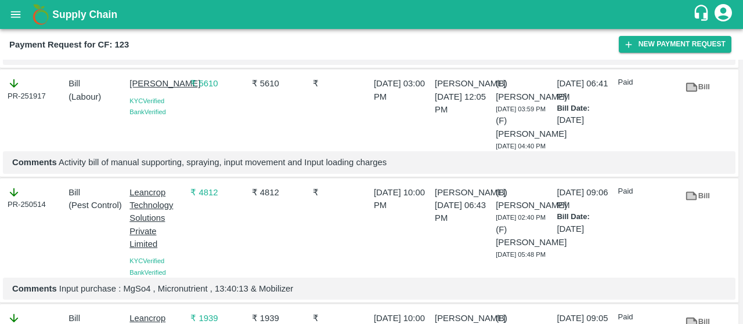  I want to click on p: Input purchase : MgSo4 , Micronutrient , 13:40:13 & Mobilizer, so click(369, 289).